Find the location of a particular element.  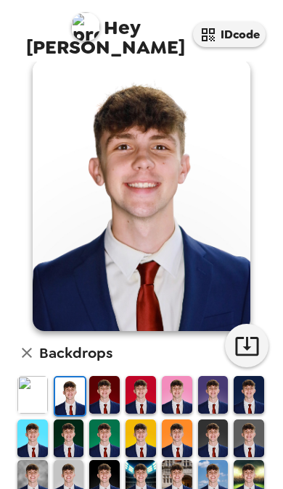

button: IDcode is located at coordinates (229, 34).